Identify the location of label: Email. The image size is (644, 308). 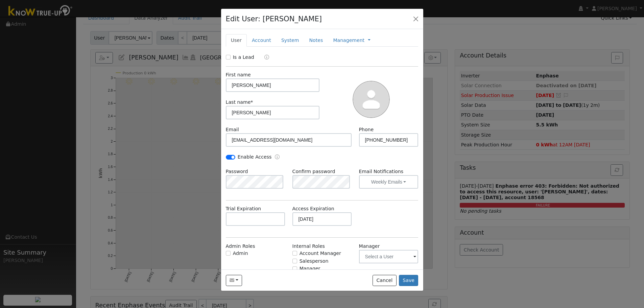
(233, 129).